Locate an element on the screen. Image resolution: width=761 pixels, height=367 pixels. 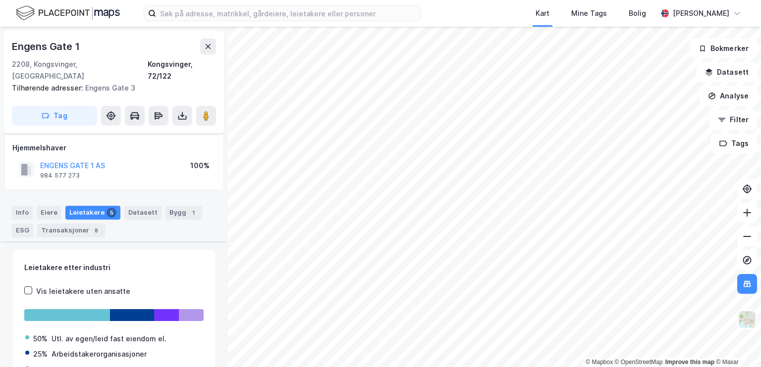
button: Bokmerker is located at coordinates (723, 49).